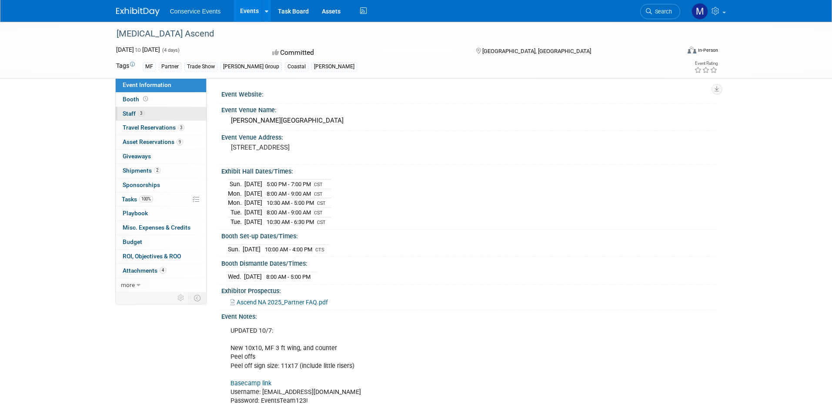  I want to click on span: Event Information, so click(147, 85).